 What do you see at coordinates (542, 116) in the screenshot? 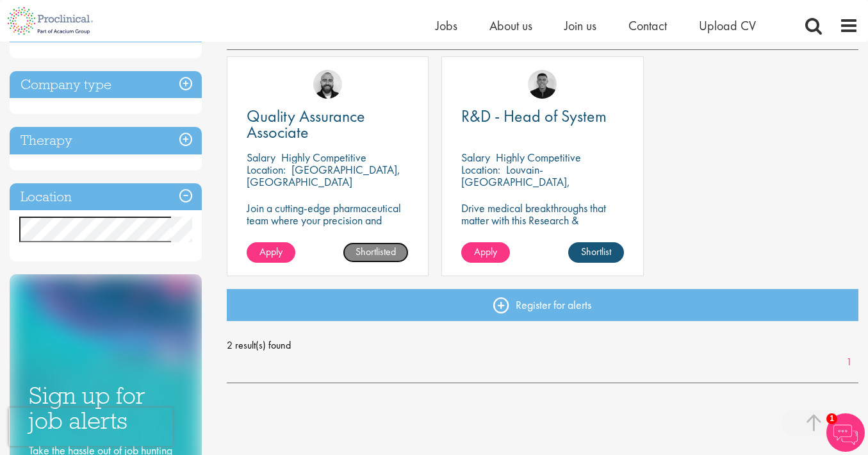
I see `a: R&D - Head of System` at bounding box center [542, 116].